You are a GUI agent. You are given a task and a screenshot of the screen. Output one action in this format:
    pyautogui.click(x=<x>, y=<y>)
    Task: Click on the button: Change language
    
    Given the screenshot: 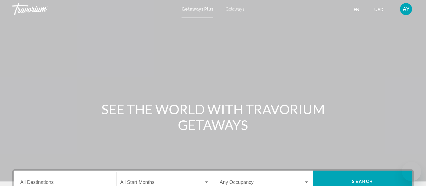 What is the action you would take?
    pyautogui.click(x=360, y=9)
    